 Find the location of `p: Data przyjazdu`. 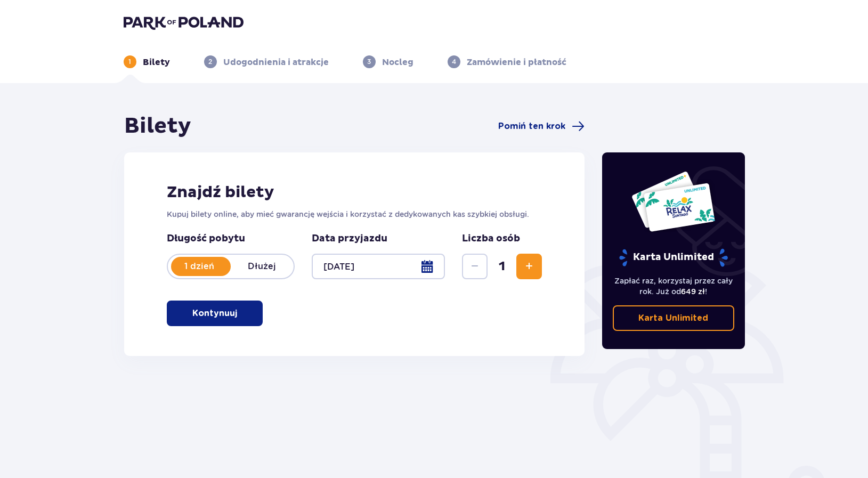

p: Data przyjazdu is located at coordinates (350, 239).